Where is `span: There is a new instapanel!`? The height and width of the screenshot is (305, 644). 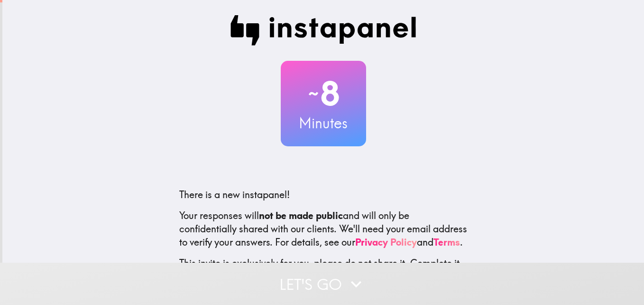 span: There is a new instapanel! is located at coordinates (235, 194).